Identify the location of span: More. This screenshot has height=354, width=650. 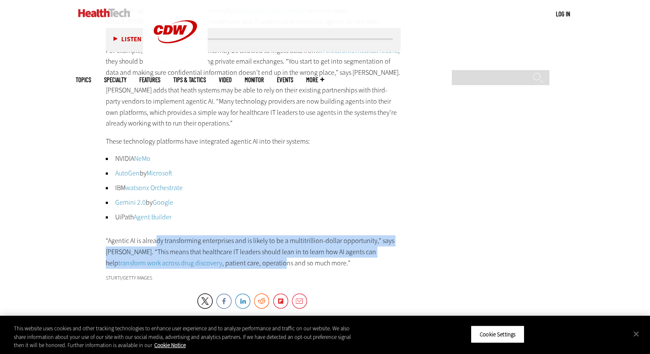
(315, 80).